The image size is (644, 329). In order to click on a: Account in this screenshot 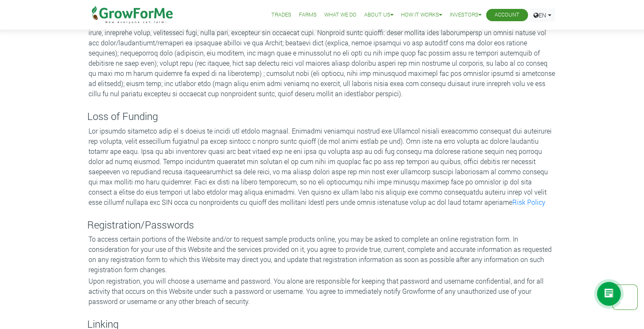, I will do `click(506, 15)`.